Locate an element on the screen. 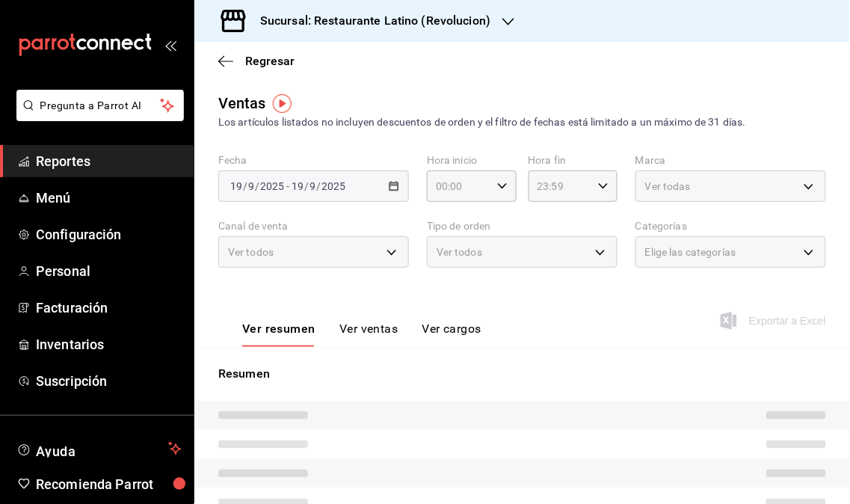  span: Reportes is located at coordinates (108, 160).